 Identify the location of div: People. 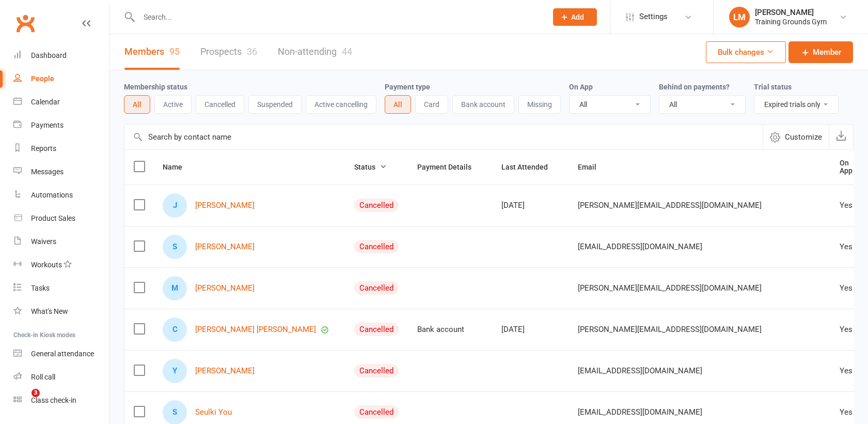
(42, 78).